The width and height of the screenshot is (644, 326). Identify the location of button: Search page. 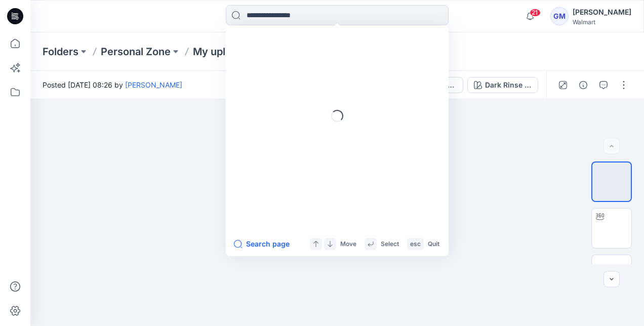
(262, 244).